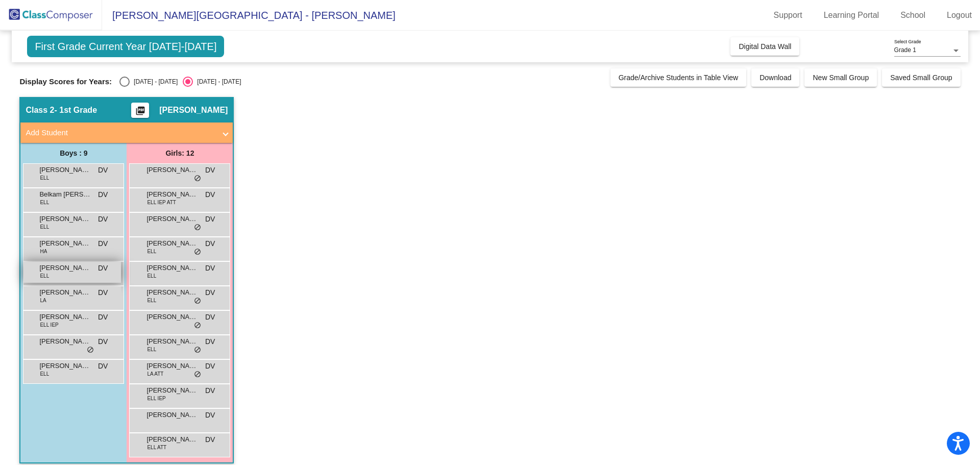 Image resolution: width=980 pixels, height=465 pixels. What do you see at coordinates (851, 15) in the screenshot?
I see `a: Learning Portal` at bounding box center [851, 15].